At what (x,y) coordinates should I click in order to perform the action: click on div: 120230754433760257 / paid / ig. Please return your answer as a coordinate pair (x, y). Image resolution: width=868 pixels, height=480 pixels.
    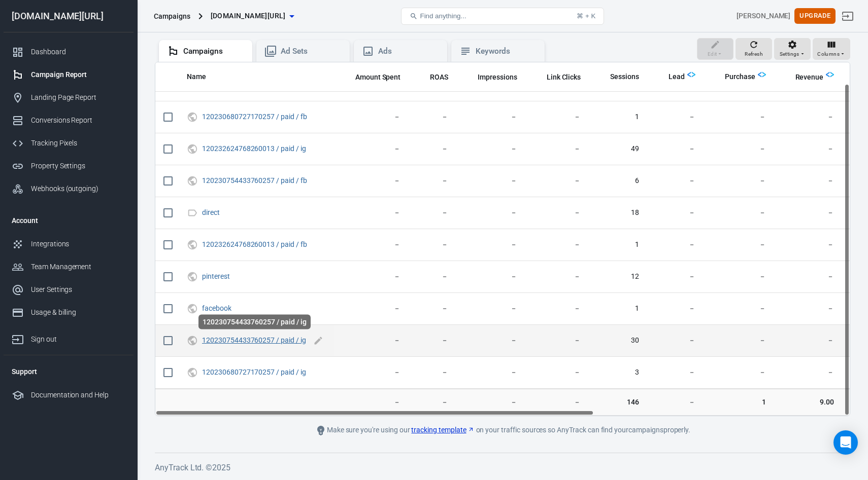
    Looking at the image, I should click on (254, 322).